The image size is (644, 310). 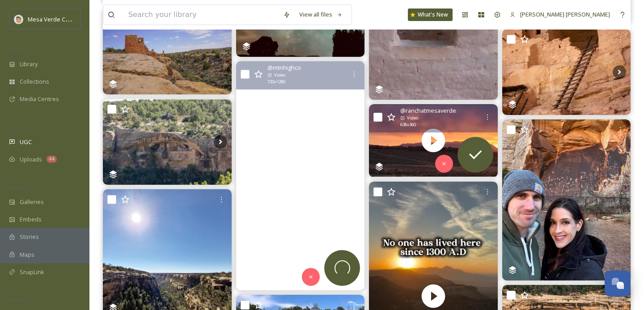 What do you see at coordinates (32, 272) in the screenshot?
I see `span: SnapLink` at bounding box center [32, 272].